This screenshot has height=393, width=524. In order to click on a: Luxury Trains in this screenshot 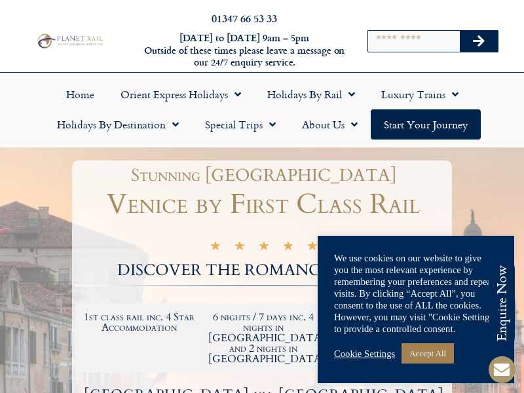, I will do `click(420, 94)`.